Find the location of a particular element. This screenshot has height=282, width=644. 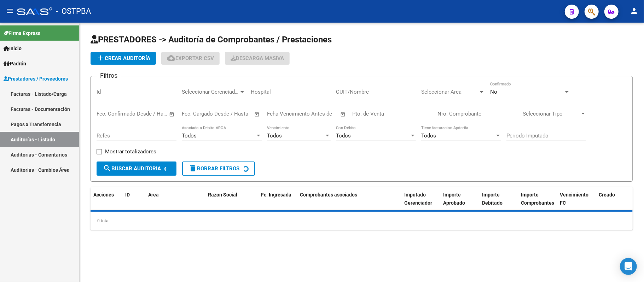

mat-icon: person is located at coordinates (634, 11).